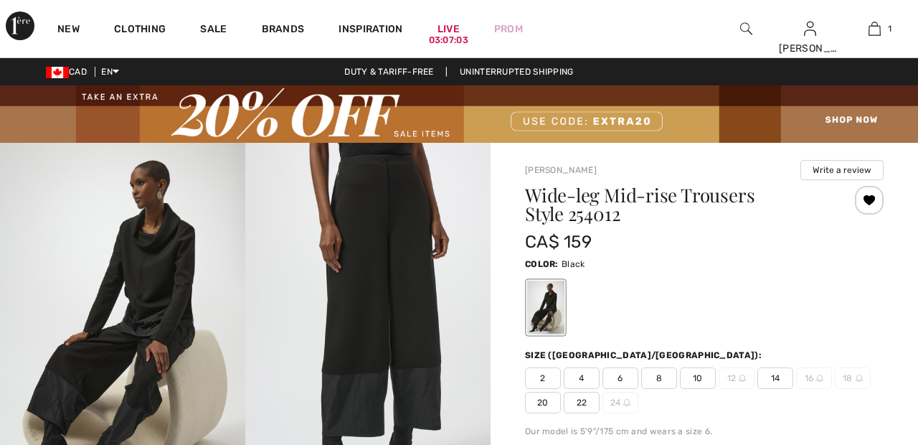  Describe the element at coordinates (842, 170) in the screenshot. I see `button: Write a review` at that location.